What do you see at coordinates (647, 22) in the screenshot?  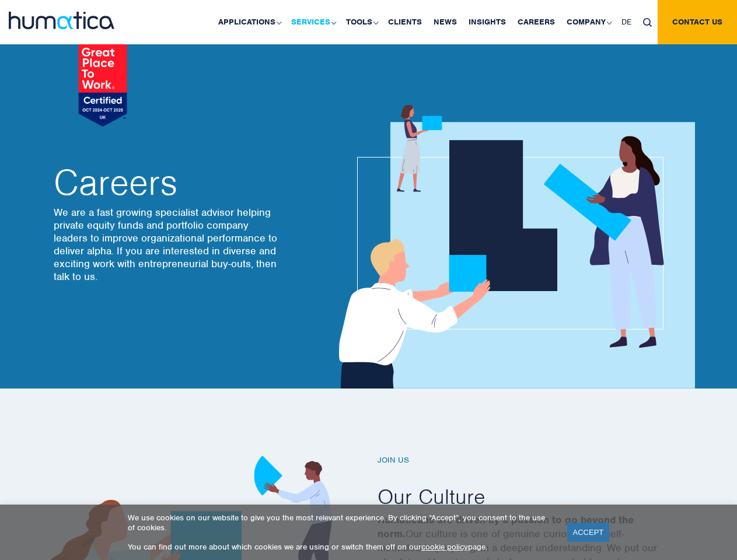 I see `img: search_icon` at bounding box center [647, 22].